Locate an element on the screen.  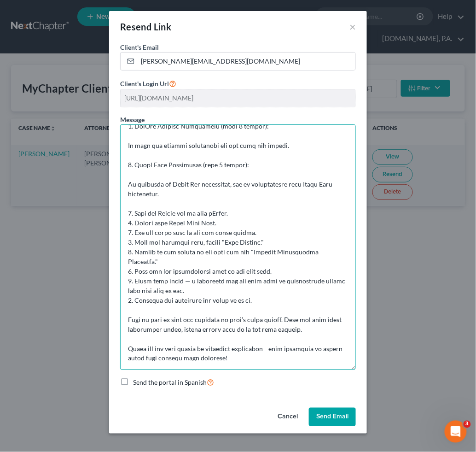
span: Client's Email is located at coordinates (140, 47).